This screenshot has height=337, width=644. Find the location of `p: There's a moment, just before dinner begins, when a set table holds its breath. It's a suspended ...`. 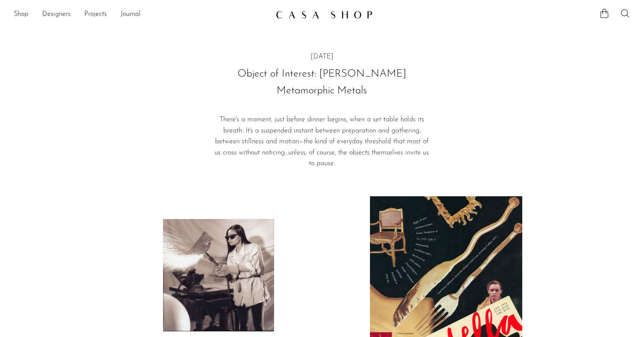

p: There's a moment, just before dinner begins, when a set table holds its breath. It's a suspended ... is located at coordinates (322, 142).